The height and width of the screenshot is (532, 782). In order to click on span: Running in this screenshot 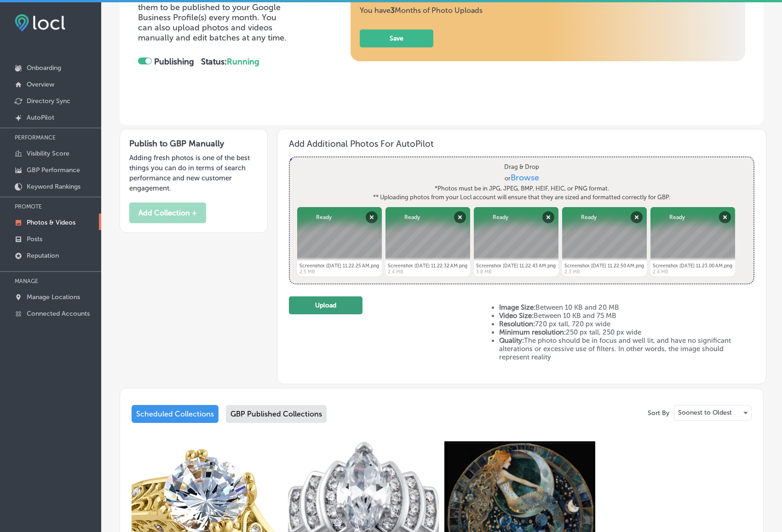, I will do `click(243, 61)`.